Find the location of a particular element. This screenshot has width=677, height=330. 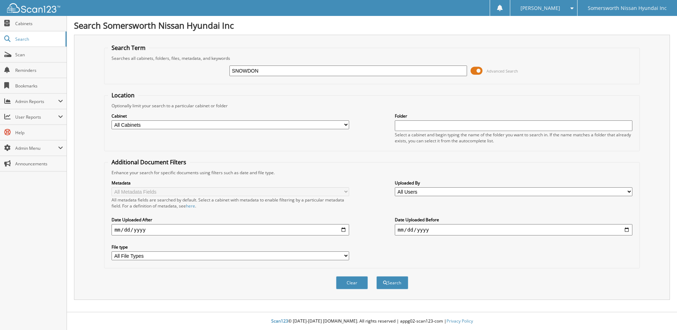

div: Searches all cabinets, folders, files, metadata, and keywords is located at coordinates (372, 58).